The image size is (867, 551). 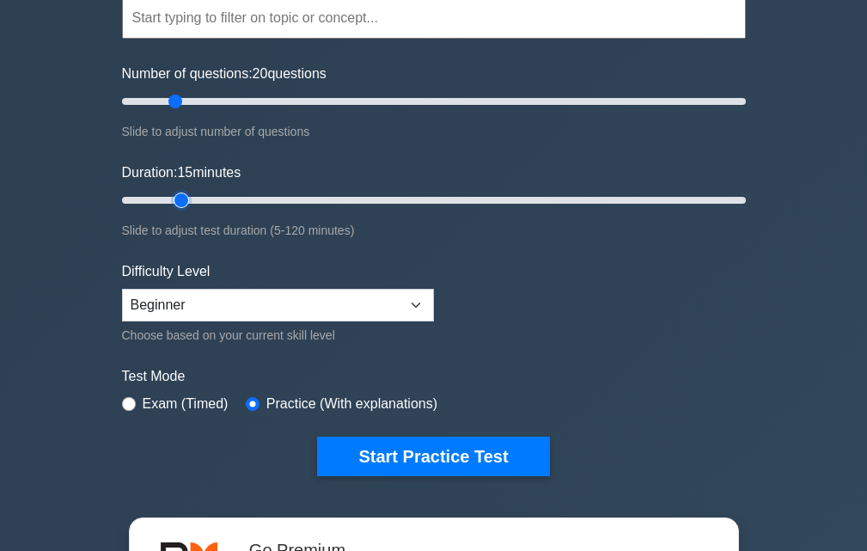 What do you see at coordinates (186, 404) in the screenshot?
I see `label: Exam (Timed)` at bounding box center [186, 404].